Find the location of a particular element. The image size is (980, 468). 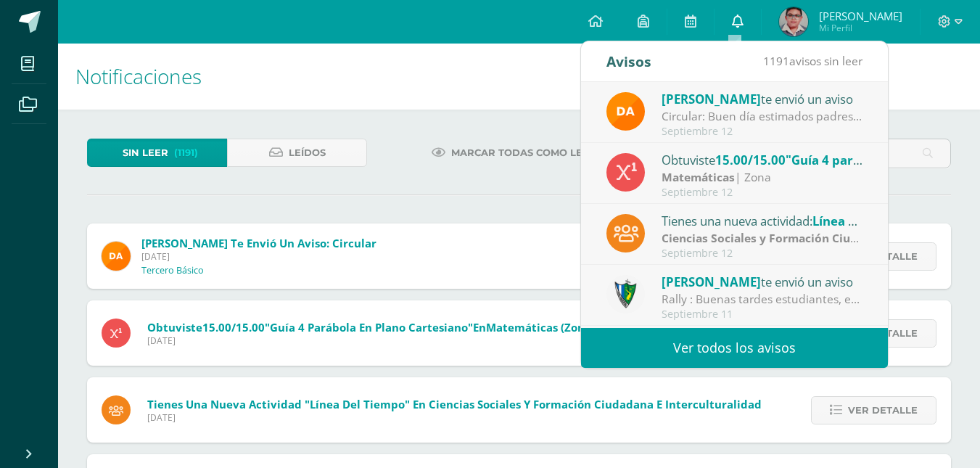

span: (1191) is located at coordinates (185, 152).